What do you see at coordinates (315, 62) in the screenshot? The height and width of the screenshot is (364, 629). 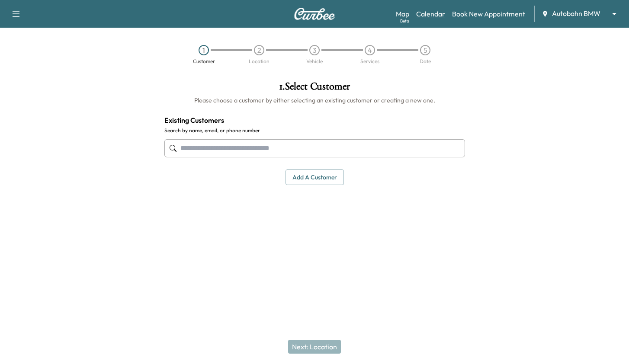 I see `div: Vehicle` at bounding box center [315, 62].